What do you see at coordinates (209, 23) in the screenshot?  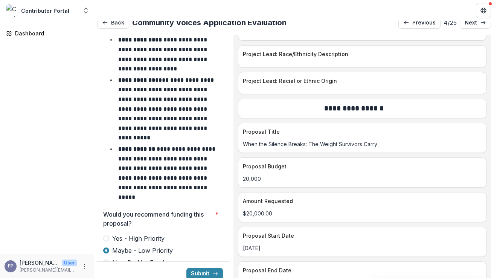 I see `h2: Community Voices Application Evaluation` at bounding box center [209, 23].